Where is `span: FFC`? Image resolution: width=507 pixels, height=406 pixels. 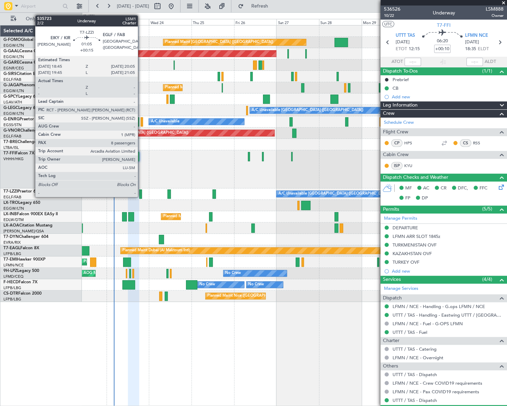 span: FFC is located at coordinates (483, 188).